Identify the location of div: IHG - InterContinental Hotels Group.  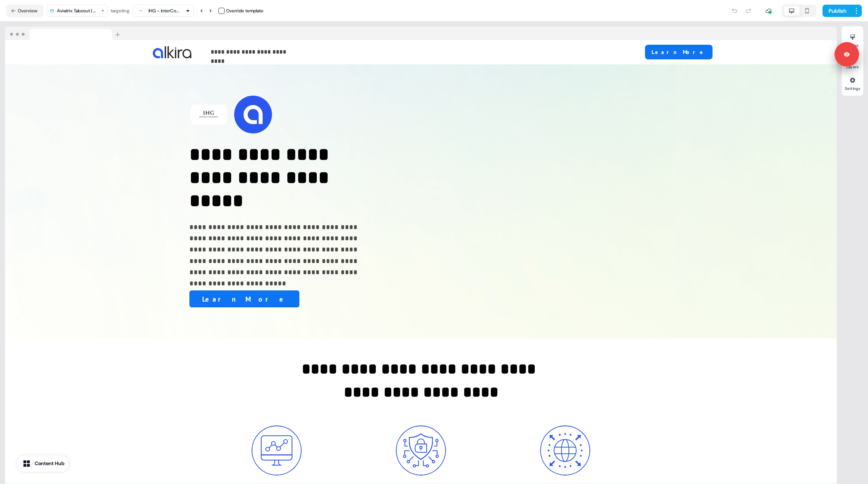
(164, 10).